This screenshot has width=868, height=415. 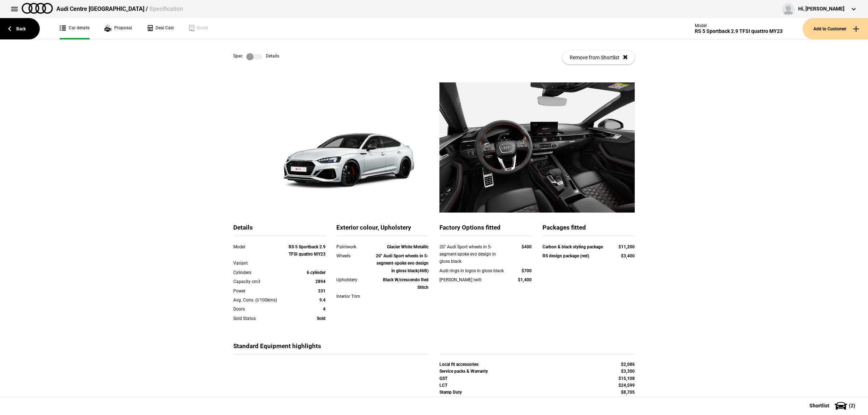 I want to click on div: Upholstery, so click(x=355, y=280).